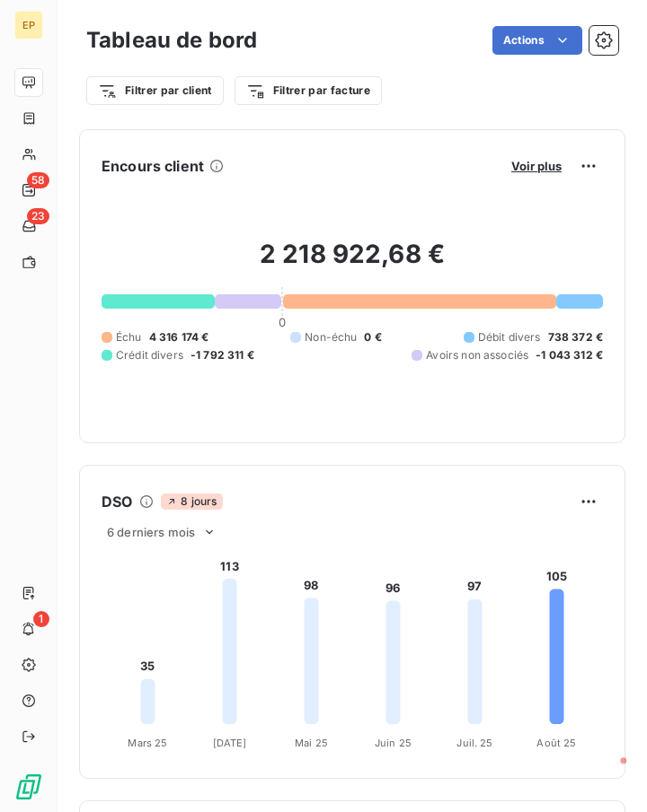 The height and width of the screenshot is (812, 647). What do you see at coordinates (153, 166) in the screenshot?
I see `h6: Encours client` at bounding box center [153, 166].